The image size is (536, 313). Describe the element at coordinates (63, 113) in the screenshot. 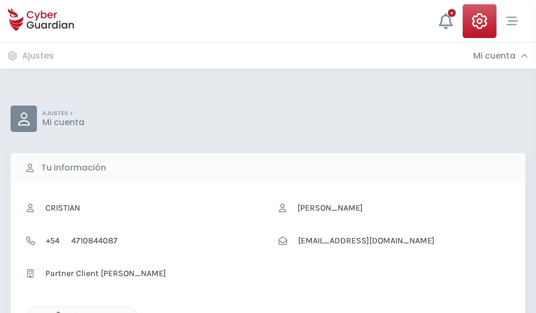

I see `p: AJUSTES >` at that location.